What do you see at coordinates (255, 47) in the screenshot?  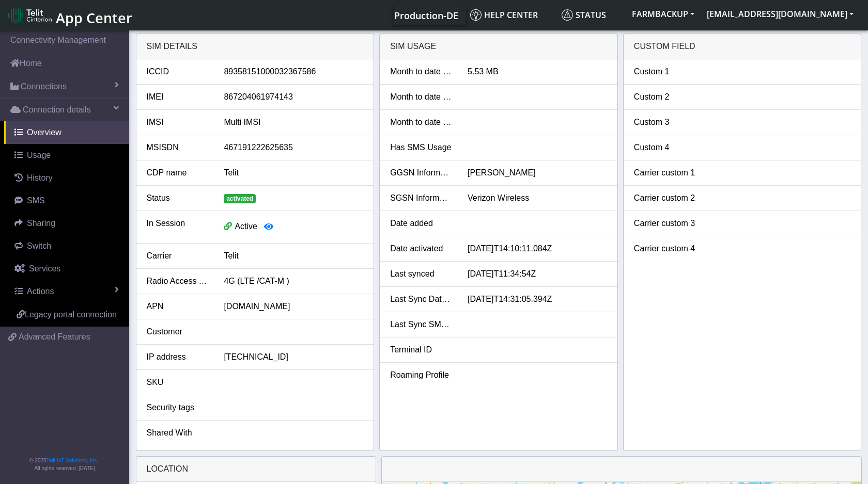 I see `div: SIM details` at bounding box center [255, 47].